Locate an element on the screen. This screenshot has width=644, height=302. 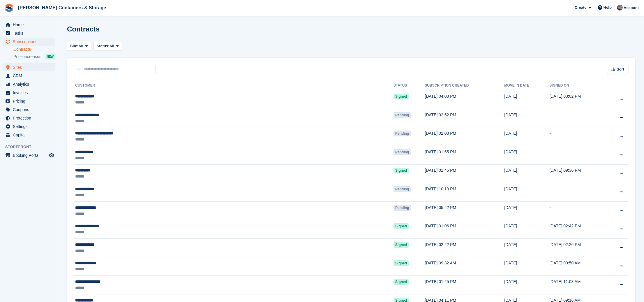
span: Help is located at coordinates (607, 7).